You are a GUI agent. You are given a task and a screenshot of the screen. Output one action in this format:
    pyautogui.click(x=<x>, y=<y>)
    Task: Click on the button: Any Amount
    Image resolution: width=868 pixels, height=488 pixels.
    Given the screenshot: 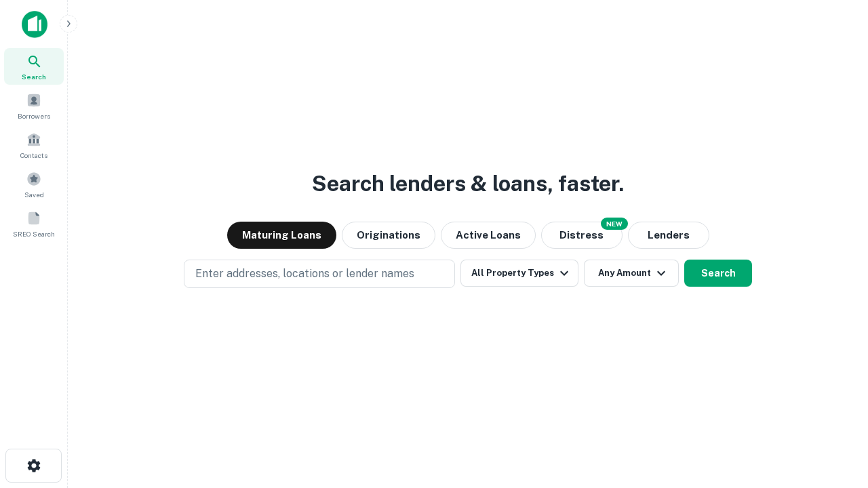 What is the action you would take?
    pyautogui.click(x=632, y=273)
    